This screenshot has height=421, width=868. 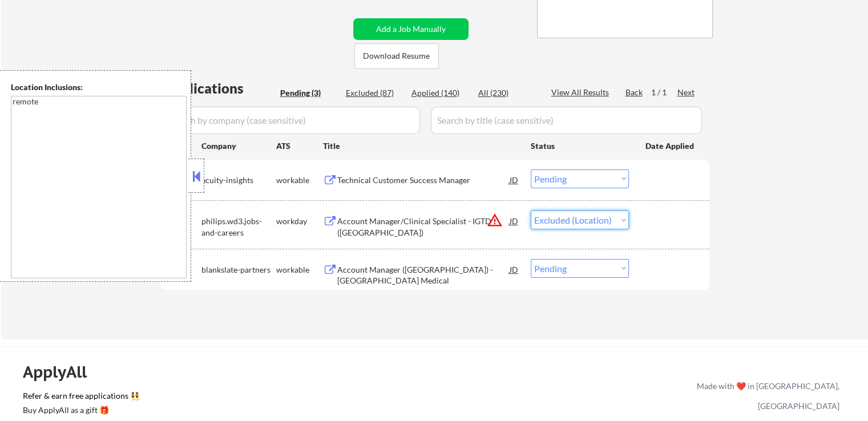 I want to click on div: Status, so click(x=580, y=145).